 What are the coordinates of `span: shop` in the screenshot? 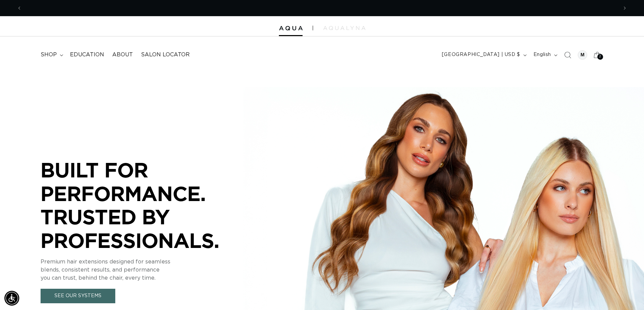 It's located at (49, 54).